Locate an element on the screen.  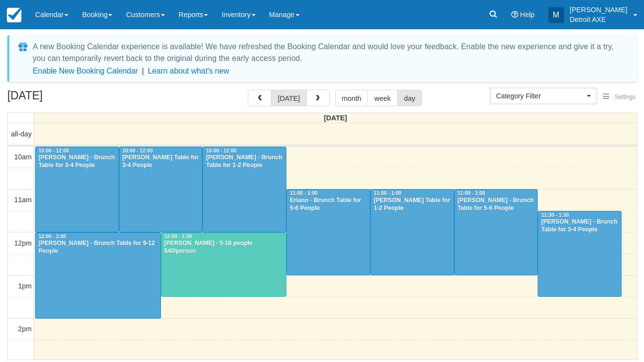
img: checkfront-main-nav-mini-logo.png is located at coordinates (14, 15).